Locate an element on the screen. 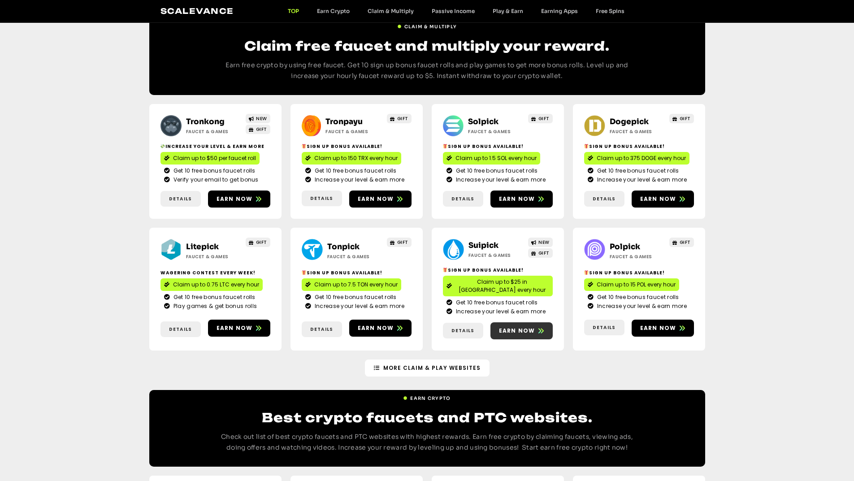 Image resolution: width=854 pixels, height=481 pixels. a: Dogepick is located at coordinates (629, 121).